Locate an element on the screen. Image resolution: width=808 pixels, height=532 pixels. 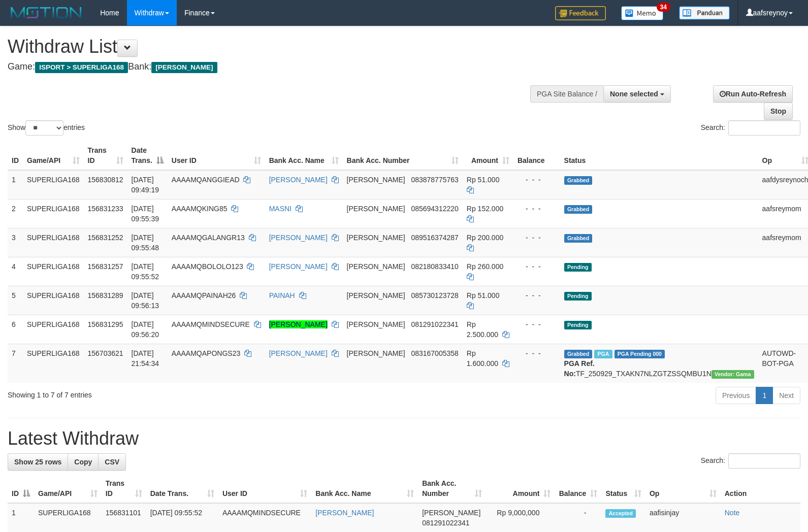
span: AAAAMQBOLOLO123 is located at coordinates (207, 267).